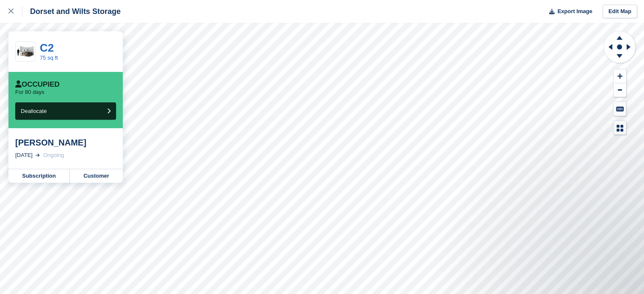 The image size is (644, 294). I want to click on a: Customer, so click(96, 176).